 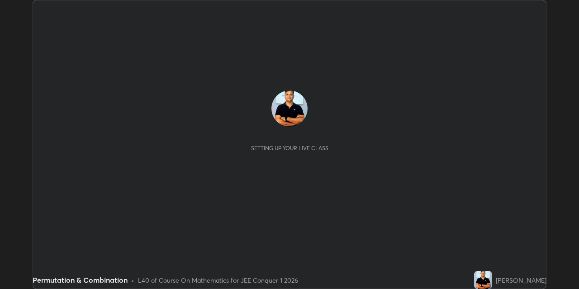 I want to click on div: Setting up your live class, so click(x=290, y=148).